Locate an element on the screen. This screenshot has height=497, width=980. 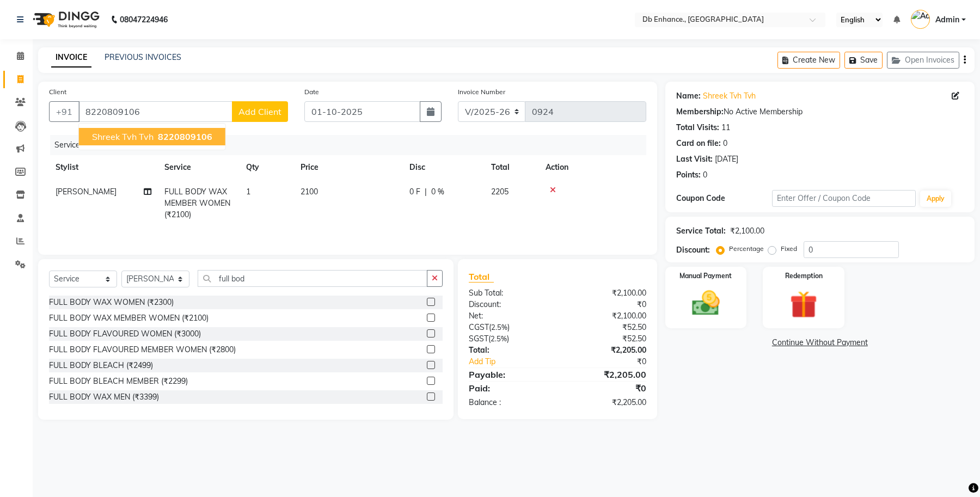
div: FULL BODY BLEACH MEMBER (₹2299) is located at coordinates (118, 381).